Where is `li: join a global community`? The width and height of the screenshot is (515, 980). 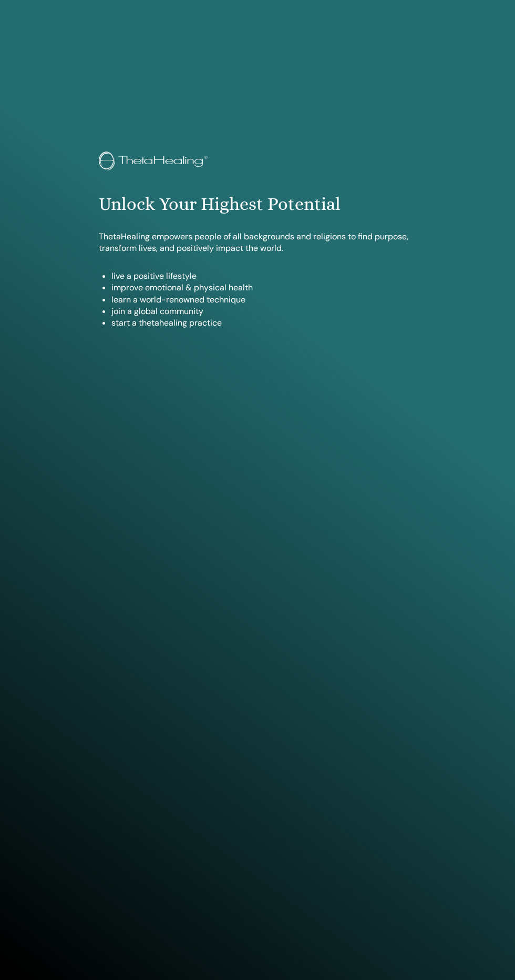
li: join a global community is located at coordinates (263, 311).